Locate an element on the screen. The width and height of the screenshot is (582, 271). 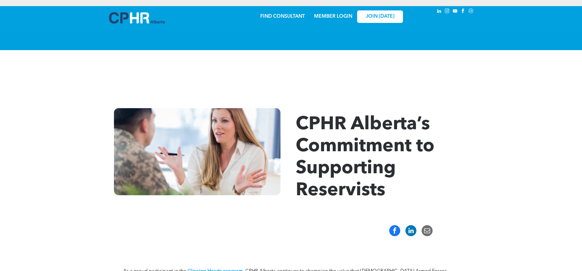
a: FIND CONSULTANT is located at coordinates (282, 16).